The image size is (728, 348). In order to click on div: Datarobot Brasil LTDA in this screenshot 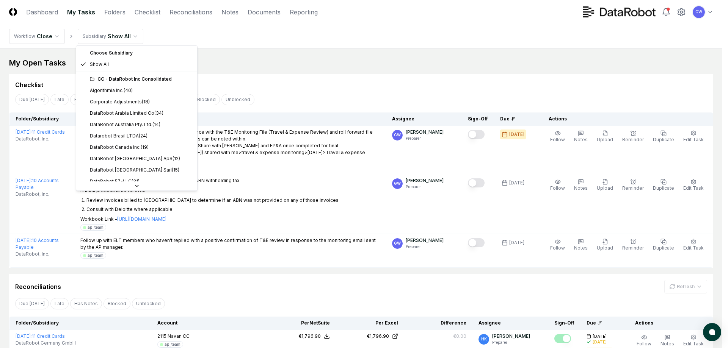, I will do `click(119, 136)`.